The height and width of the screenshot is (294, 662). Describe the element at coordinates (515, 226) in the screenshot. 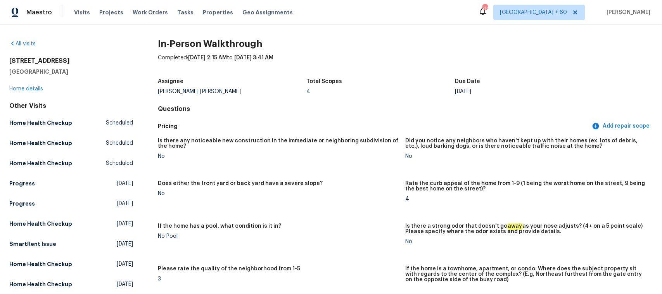

I see `em: away` at that location.